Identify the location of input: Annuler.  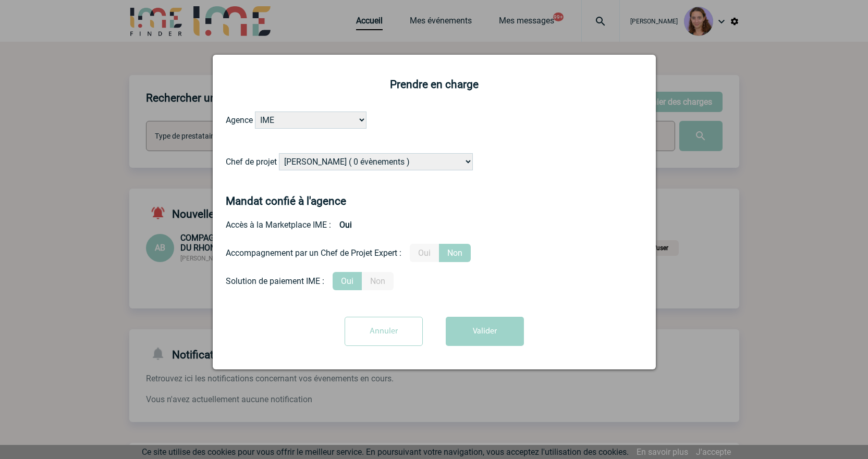
(384, 332).